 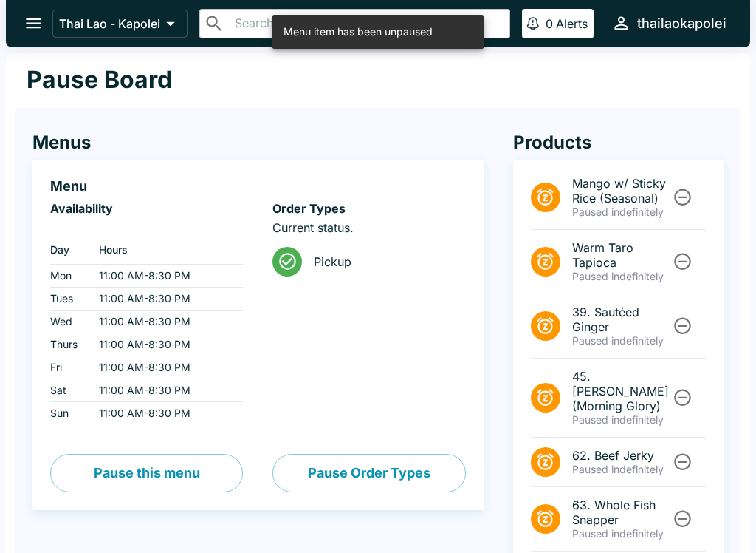 I want to click on td: Mon, so click(x=69, y=276).